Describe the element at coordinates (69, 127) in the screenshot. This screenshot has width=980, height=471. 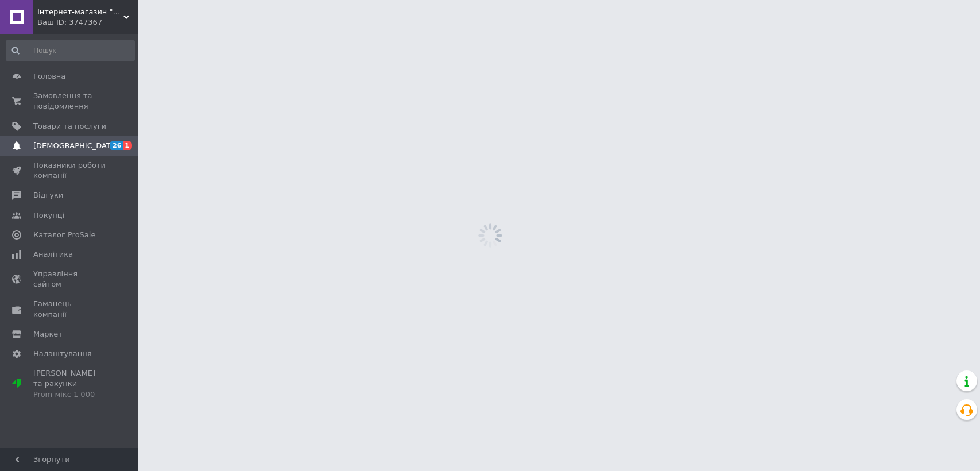
I see `span: Товари та послуги` at that location.